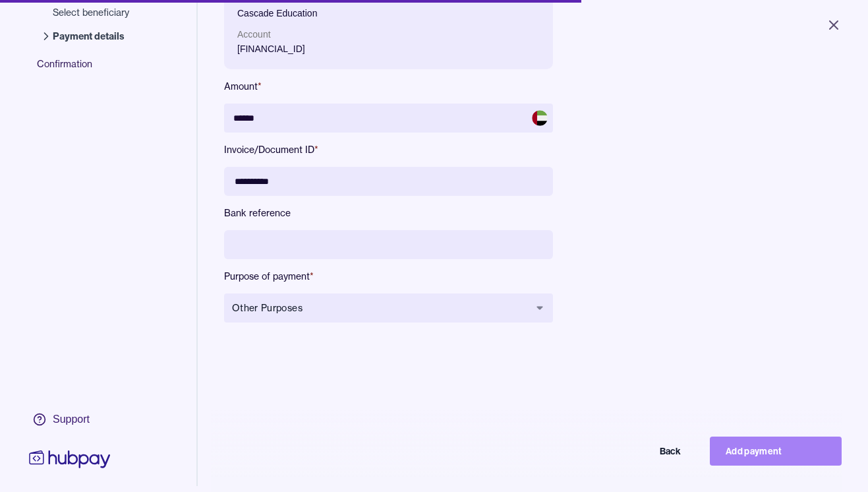 Image resolution: width=868 pixels, height=492 pixels. Describe the element at coordinates (388, 86) in the screenshot. I see `label: Amount` at that location.